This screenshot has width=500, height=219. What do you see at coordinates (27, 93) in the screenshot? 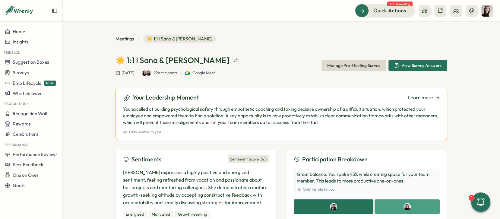
I see `span: Whistleblower` at bounding box center [27, 93].